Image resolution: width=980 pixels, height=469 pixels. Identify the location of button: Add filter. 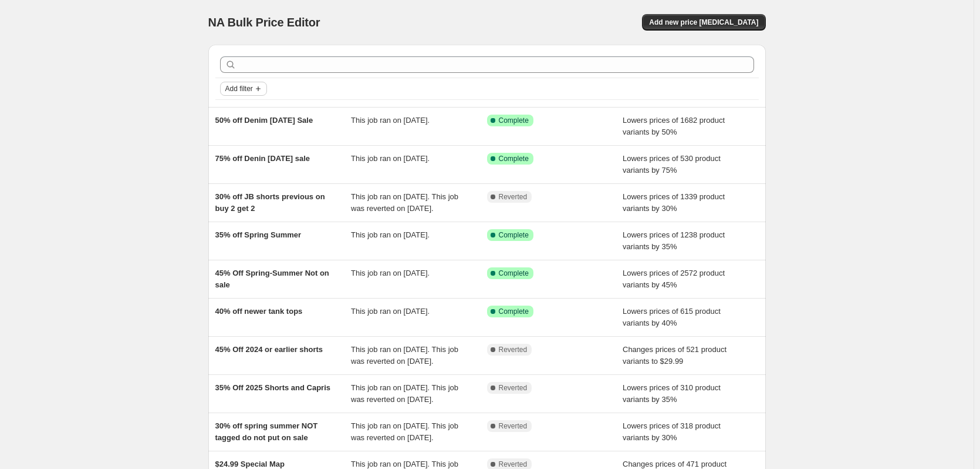
(244, 88).